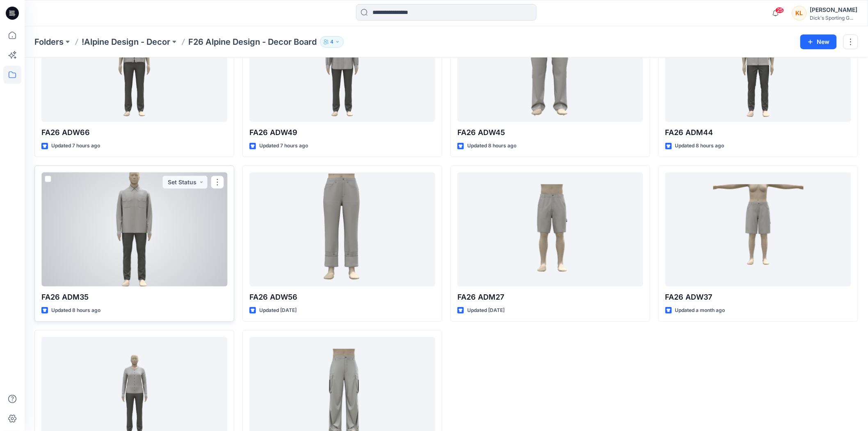 The height and width of the screenshot is (431, 868). What do you see at coordinates (550, 229) in the screenshot?
I see `a: FA26 ADM27` at bounding box center [550, 229].